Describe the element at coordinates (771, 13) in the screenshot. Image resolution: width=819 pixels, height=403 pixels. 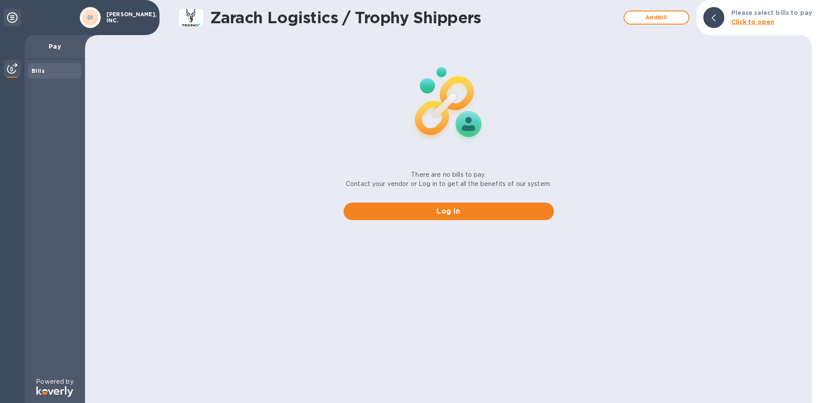
I see `b: Please select bills to pay` at that location.